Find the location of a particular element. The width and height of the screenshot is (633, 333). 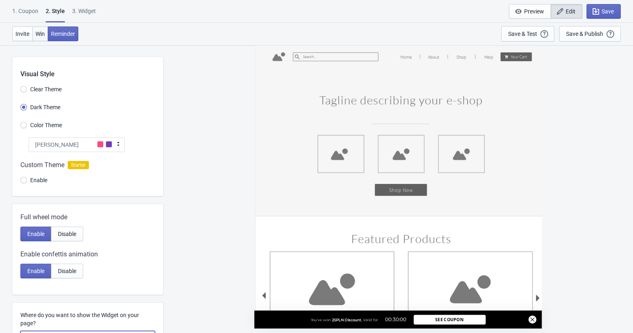

div: Save & Publish is located at coordinates (584, 34).